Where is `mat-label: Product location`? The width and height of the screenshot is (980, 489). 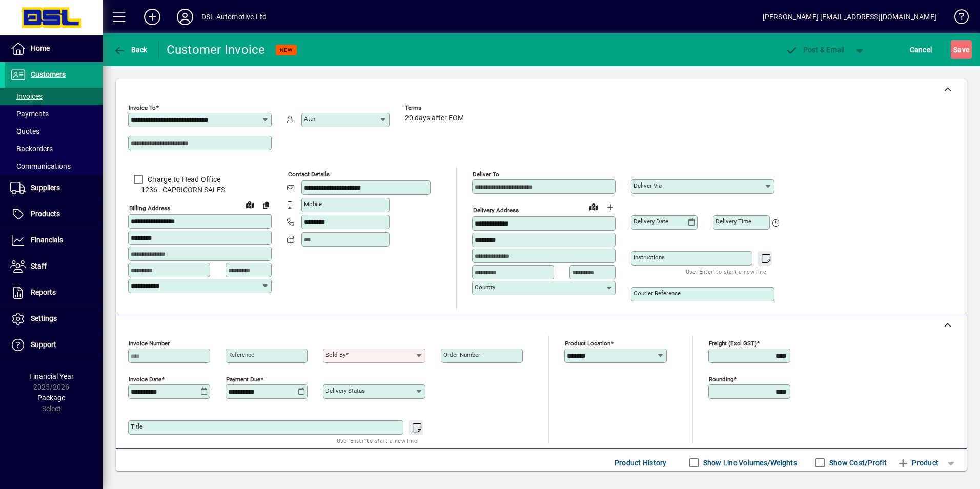
mat-label: Product location is located at coordinates (587, 343).